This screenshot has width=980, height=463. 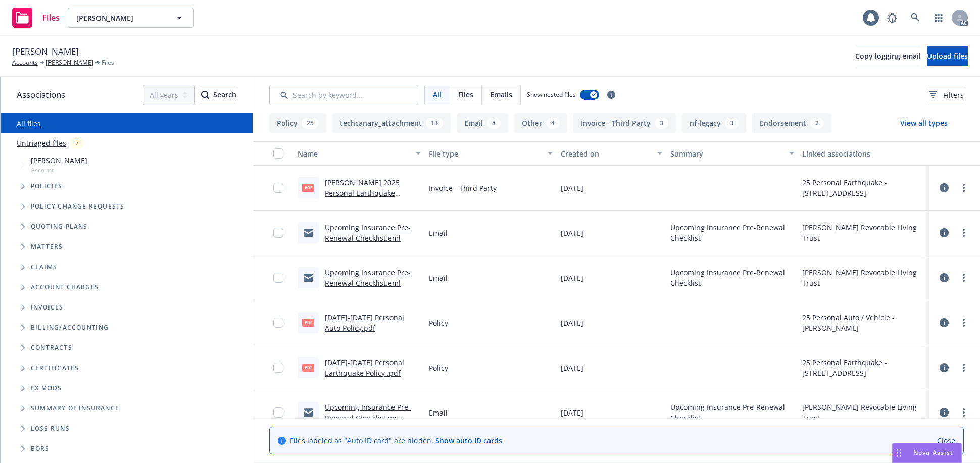 What do you see at coordinates (50, 429) in the screenshot?
I see `span: Loss Runs` at bounding box center [50, 429].